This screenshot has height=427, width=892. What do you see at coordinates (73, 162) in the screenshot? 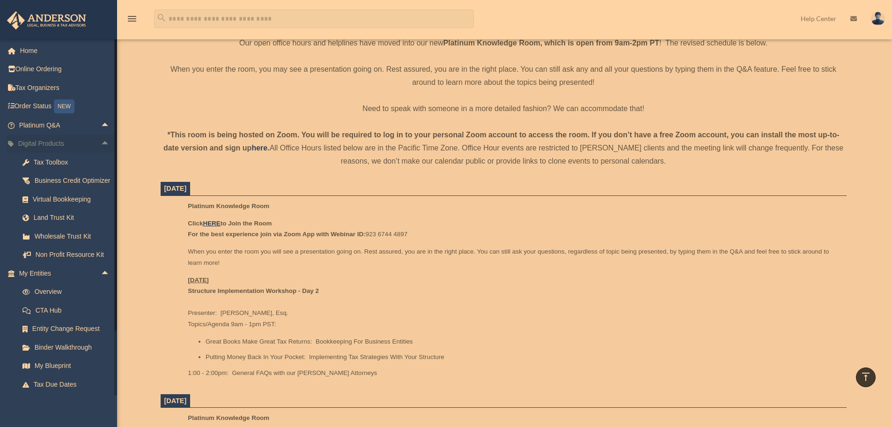
I see `div: Tax Toolbox` at bounding box center [73, 162].